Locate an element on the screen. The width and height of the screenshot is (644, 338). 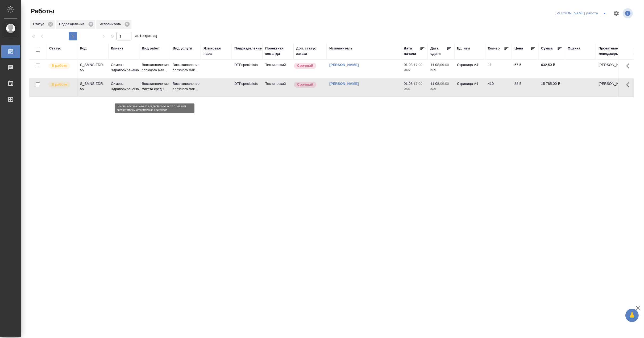
div: Оценка is located at coordinates (574, 49).